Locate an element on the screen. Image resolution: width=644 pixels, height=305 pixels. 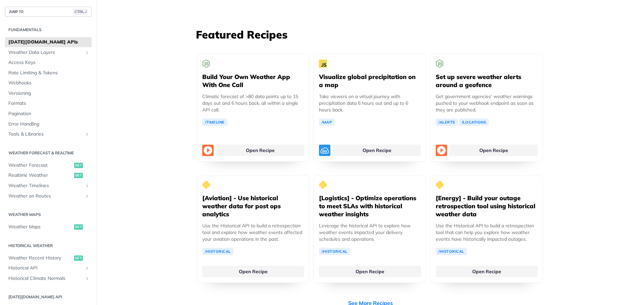
a: Weather TimelinesShow subpages for Weather Timelines is located at coordinates (48, 186).